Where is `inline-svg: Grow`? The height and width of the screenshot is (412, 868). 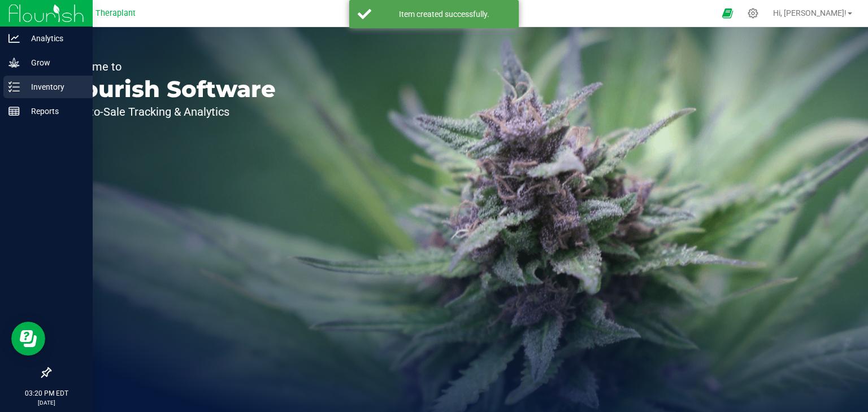
inline-svg: Grow is located at coordinates (14, 63).